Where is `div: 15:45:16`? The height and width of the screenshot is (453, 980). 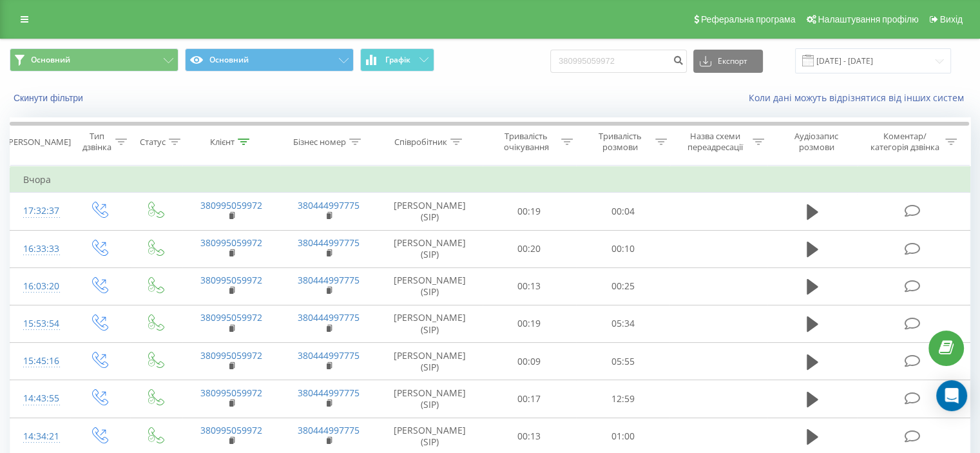
div: 15:45:16 is located at coordinates (40, 361).